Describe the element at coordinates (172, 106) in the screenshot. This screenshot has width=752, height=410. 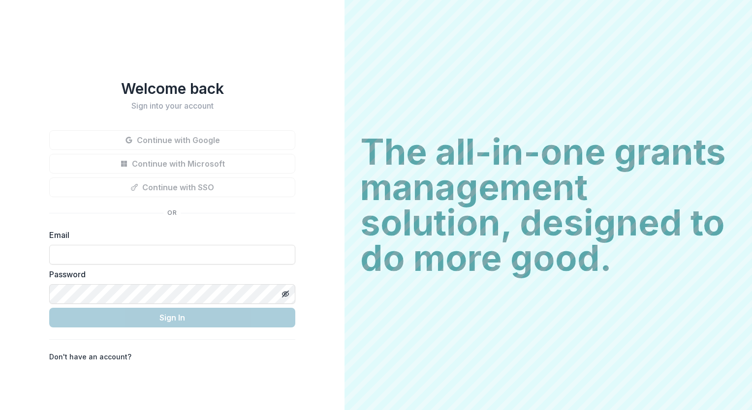
I see `h2: Sign into your account` at that location.